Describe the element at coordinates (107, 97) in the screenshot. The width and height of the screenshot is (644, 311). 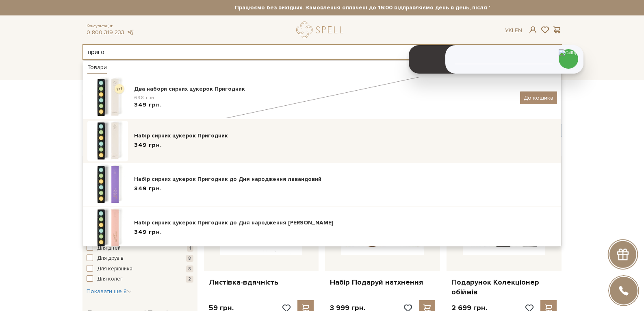
I see `img: image_2024-06-25_12-11-18-%282%29-100x100.jpg` at that location.